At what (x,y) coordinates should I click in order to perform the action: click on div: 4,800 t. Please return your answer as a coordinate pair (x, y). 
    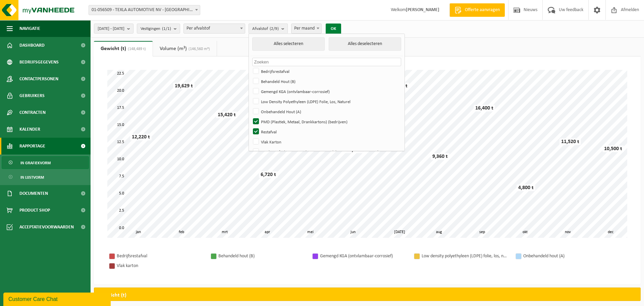
    Looking at the image, I should click on (526, 188).